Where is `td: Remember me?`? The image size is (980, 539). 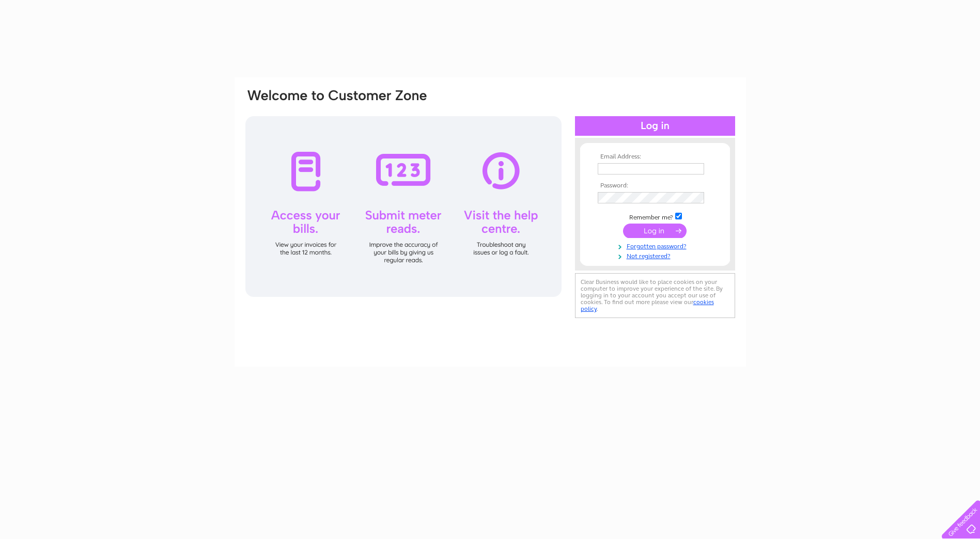
td: Remember me? is located at coordinates (654, 216).